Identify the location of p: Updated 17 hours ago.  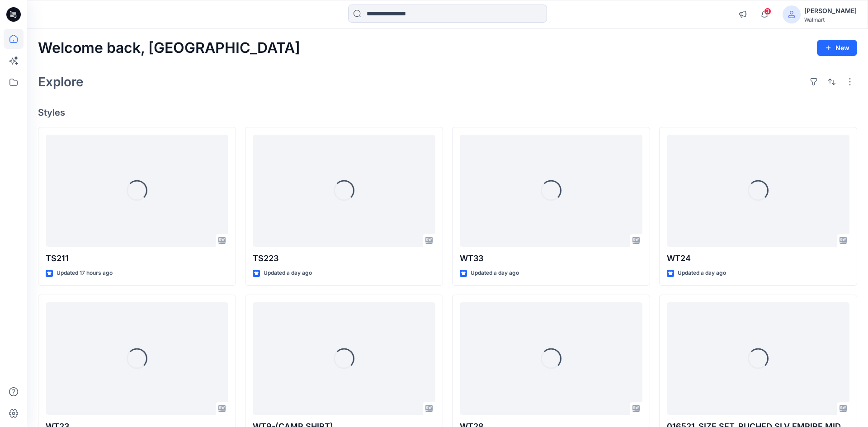
(84, 273).